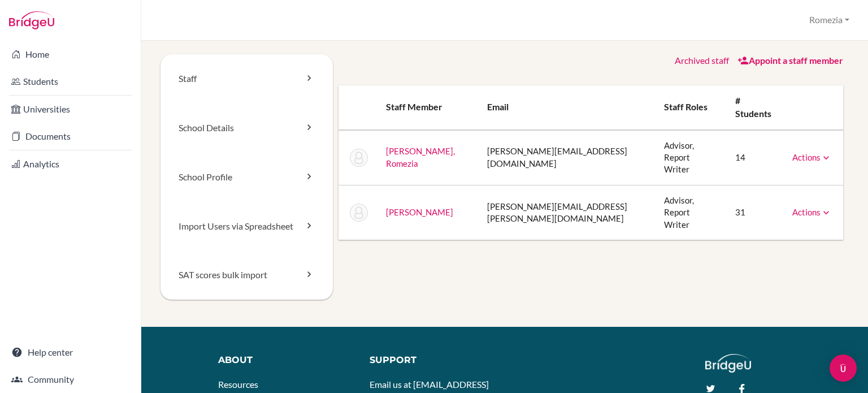 Image resolution: width=868 pixels, height=393 pixels. What do you see at coordinates (246, 227) in the screenshot?
I see `a: Import Users via Spreadsheet` at bounding box center [246, 227].